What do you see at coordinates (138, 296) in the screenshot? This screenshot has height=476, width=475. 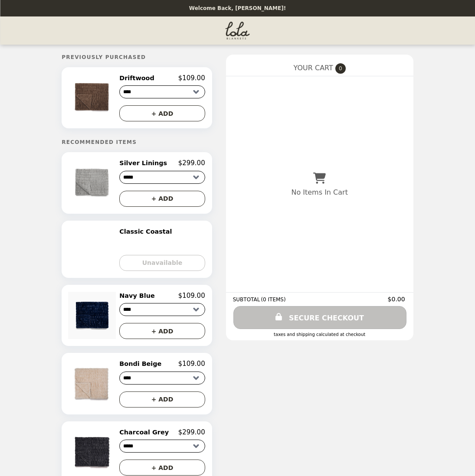 I see `h2: Navy Blue` at bounding box center [138, 296].